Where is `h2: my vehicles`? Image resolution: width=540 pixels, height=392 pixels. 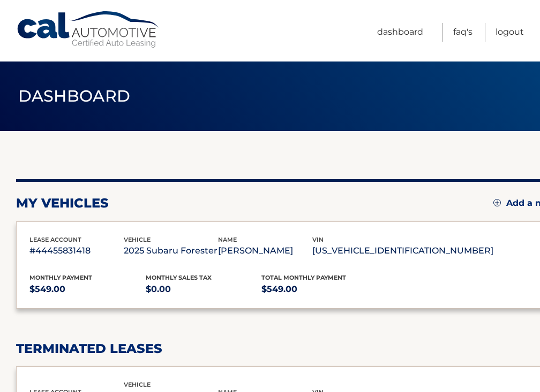
h2: my vehicles is located at coordinates (62, 203).